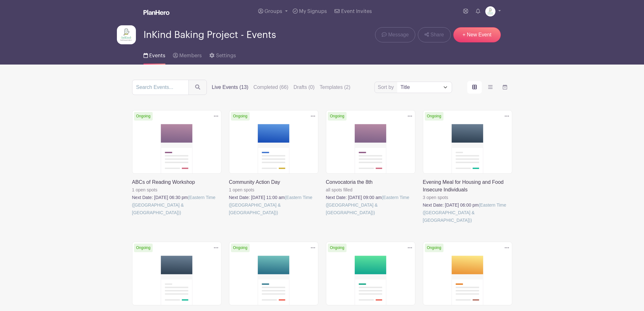 The image size is (644, 311). Describe the element at coordinates (190, 56) in the screenshot. I see `span: Members` at that location.